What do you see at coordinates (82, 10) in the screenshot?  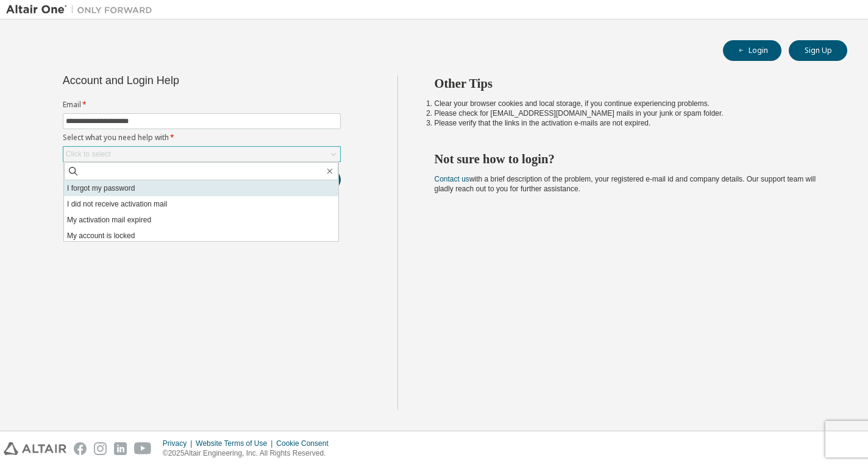 I see `img: Altair One` at bounding box center [82, 10].